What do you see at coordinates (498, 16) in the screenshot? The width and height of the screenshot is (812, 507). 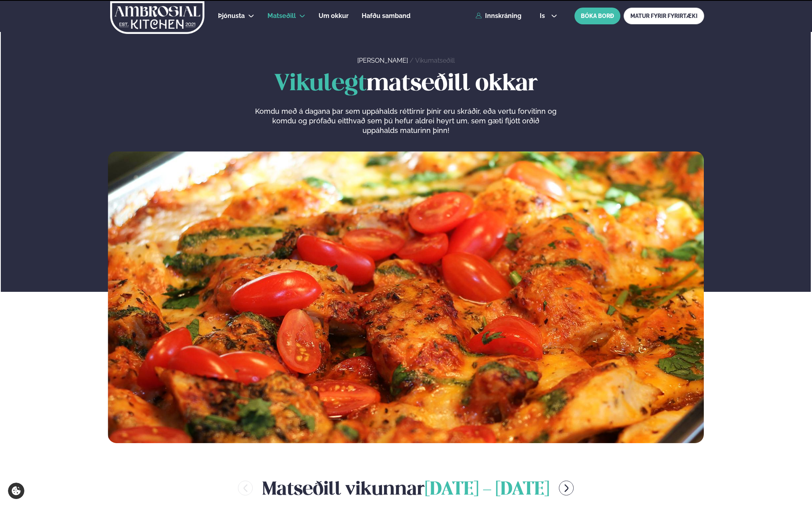 I see `a: Innskráning` at bounding box center [498, 16].